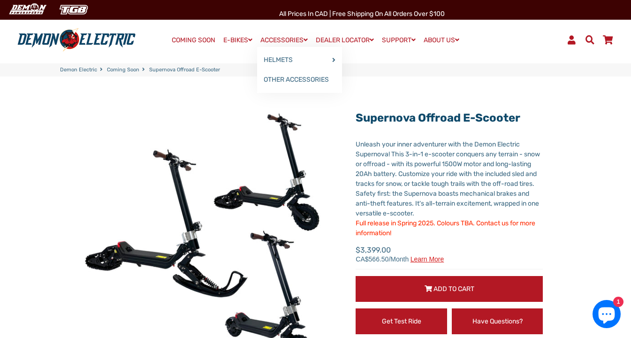  What do you see at coordinates (607, 315) in the screenshot?
I see `inbox-online-store-chat: Shopify online store chat` at bounding box center [607, 315].